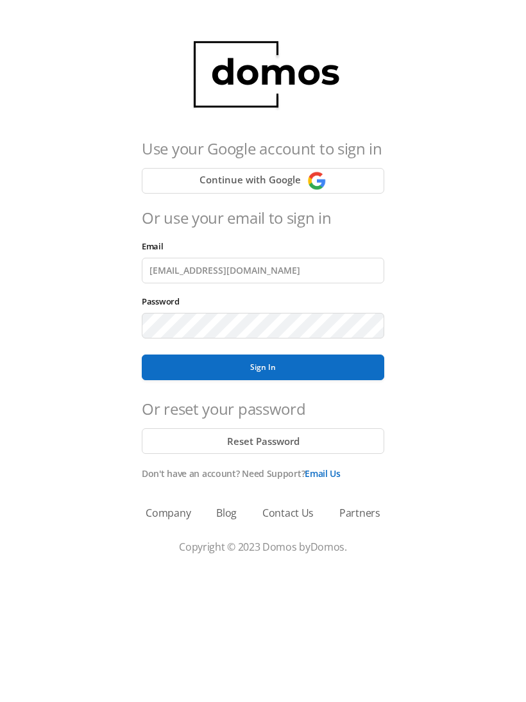 This screenshot has width=526, height=702. Describe the element at coordinates (288, 513) in the screenshot. I see `a: Contact Us` at that location.